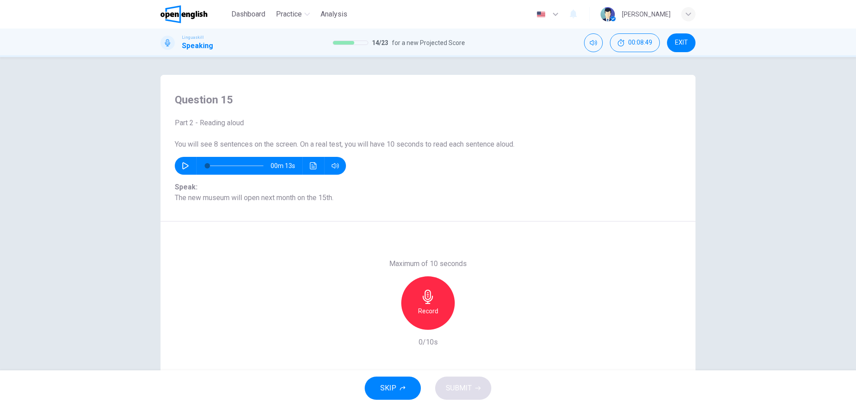 This screenshot has width=856, height=406. Describe the element at coordinates (640, 43) in the screenshot. I see `span: 00:08:49` at that location.